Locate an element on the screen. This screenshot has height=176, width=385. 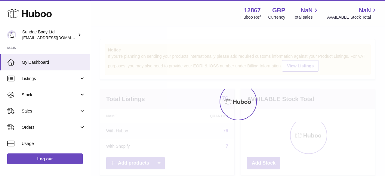
img: internalAdmin-12867@internal.huboo.com is located at coordinates (12, 35).